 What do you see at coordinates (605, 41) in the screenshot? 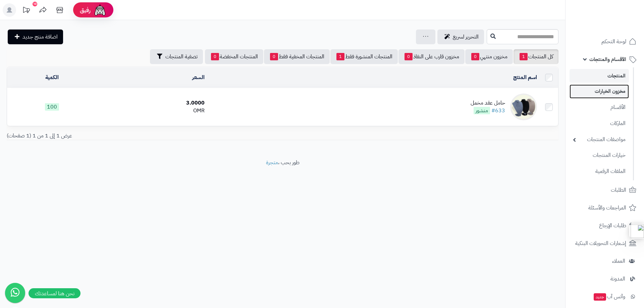
I see `a: لوحة التحكم` at bounding box center [605, 41].